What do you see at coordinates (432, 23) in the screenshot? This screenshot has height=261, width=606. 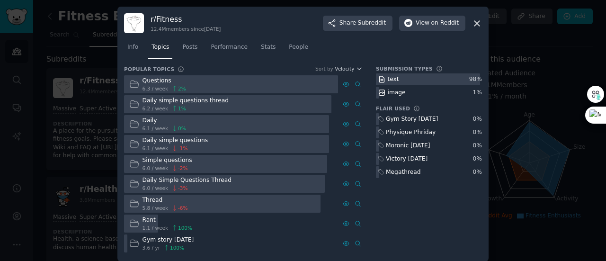 I see `a: Viewon Reddit` at bounding box center [432, 23].